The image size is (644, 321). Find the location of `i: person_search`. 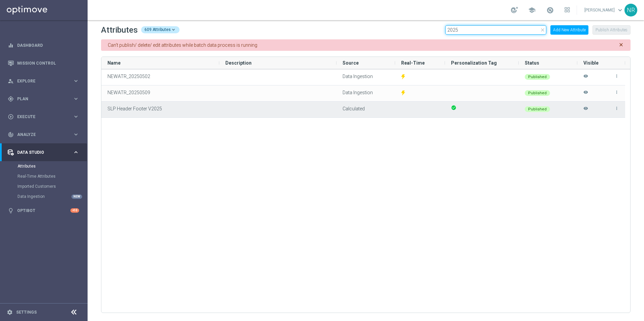

i: person_search is located at coordinates (11, 81).